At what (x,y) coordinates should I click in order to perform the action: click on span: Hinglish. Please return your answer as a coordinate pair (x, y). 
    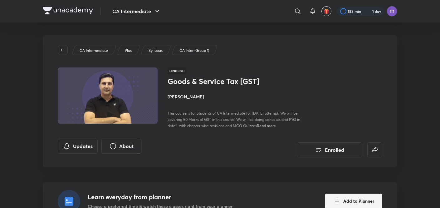
    Looking at the image, I should click on (177, 71).